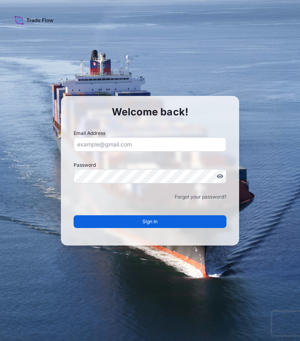  Describe the element at coordinates (89, 133) in the screenshot. I see `label: Email Address` at that location.